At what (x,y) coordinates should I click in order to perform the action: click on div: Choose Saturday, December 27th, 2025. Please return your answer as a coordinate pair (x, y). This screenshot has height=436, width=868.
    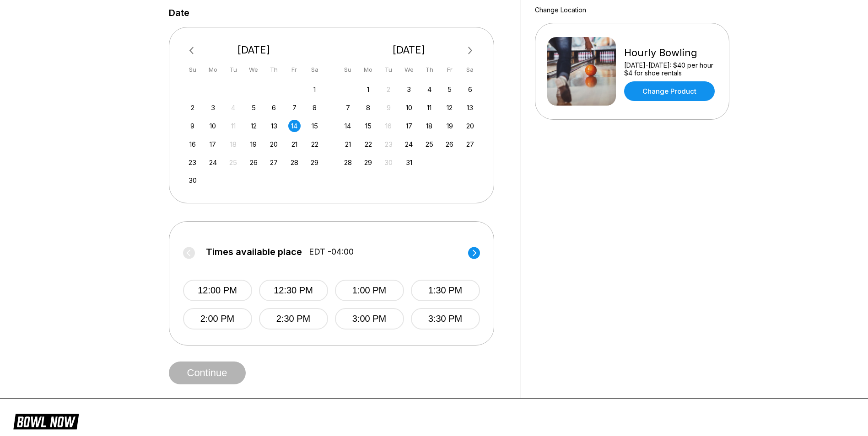
    Looking at the image, I should click on (470, 144).